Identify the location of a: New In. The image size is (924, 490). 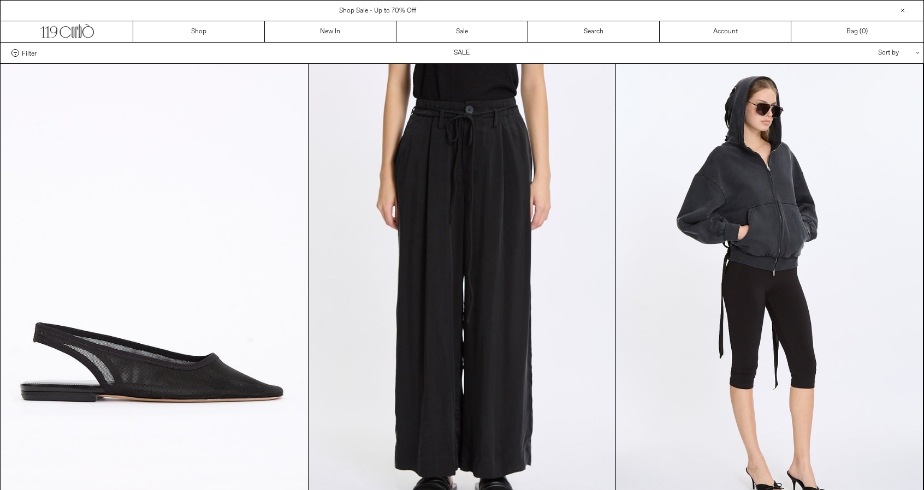
(330, 32).